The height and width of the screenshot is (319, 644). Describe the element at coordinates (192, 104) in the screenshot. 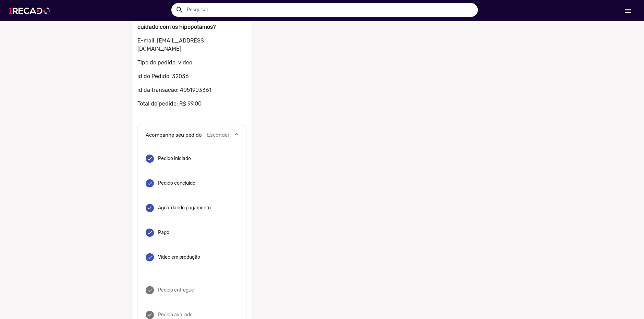

I see `p: Total do pedido: R$ 99,00` at that location.